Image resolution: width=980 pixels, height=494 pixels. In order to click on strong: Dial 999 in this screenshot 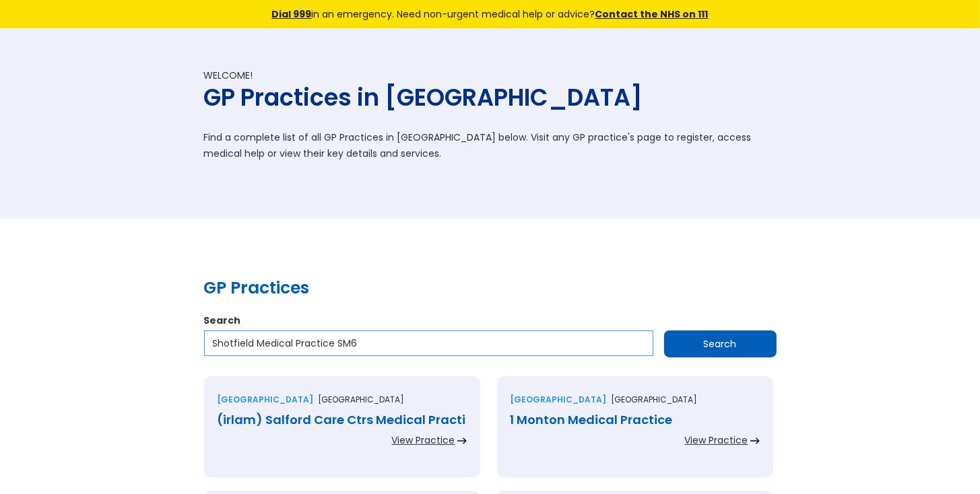, I will do `click(292, 14)`.